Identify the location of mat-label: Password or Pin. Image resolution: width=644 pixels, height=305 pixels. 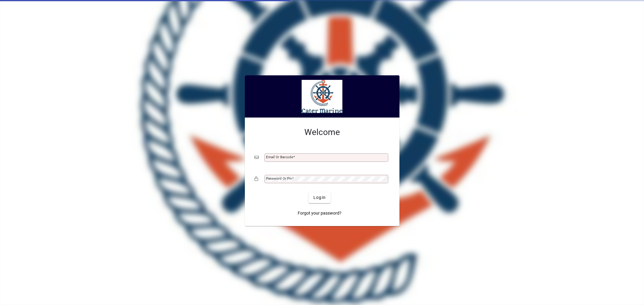
(279, 179).